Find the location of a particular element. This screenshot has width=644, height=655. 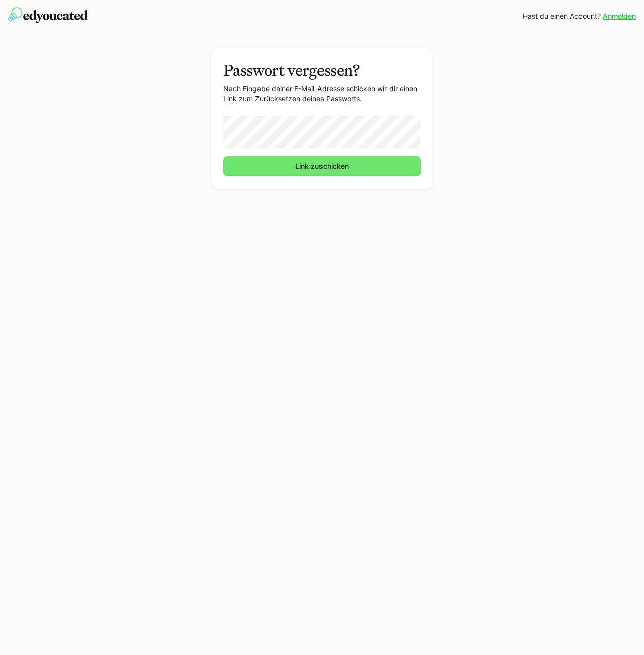

p: Nach Eingabe deiner E-Mail-Adresse schicken wir dir einen Link zum Zurücksetzen deines Passworts. is located at coordinates (322, 94).